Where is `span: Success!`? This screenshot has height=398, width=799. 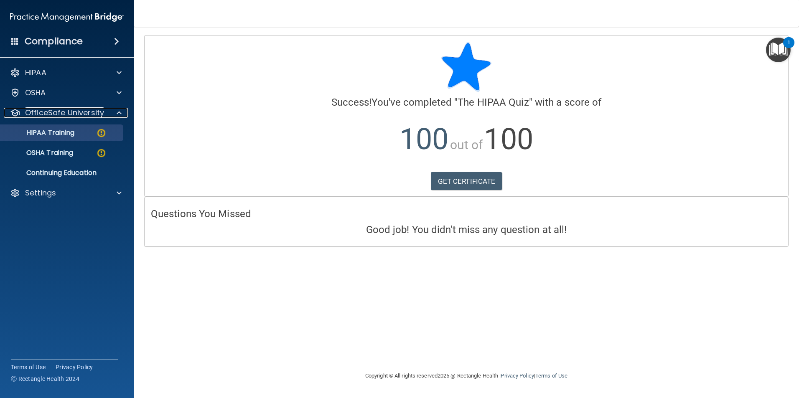 span: Success! is located at coordinates (352, 102).